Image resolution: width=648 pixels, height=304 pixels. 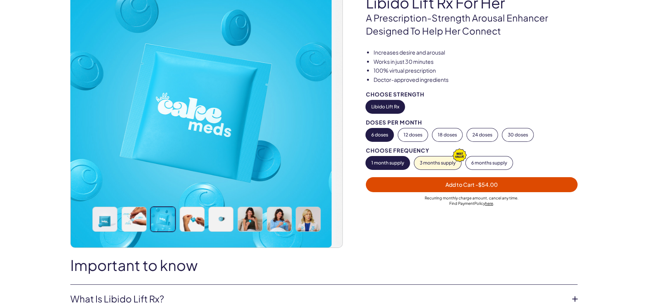 What do you see at coordinates (476, 62) in the screenshot?
I see `li: Works in just 30 minutes` at bounding box center [476, 62].